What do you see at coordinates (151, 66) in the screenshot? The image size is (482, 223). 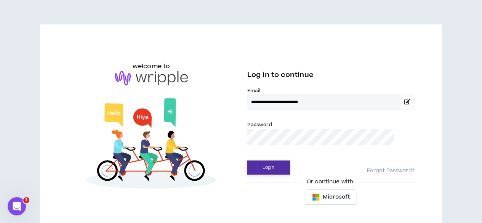 I see `h6: welcome to` at bounding box center [151, 66].